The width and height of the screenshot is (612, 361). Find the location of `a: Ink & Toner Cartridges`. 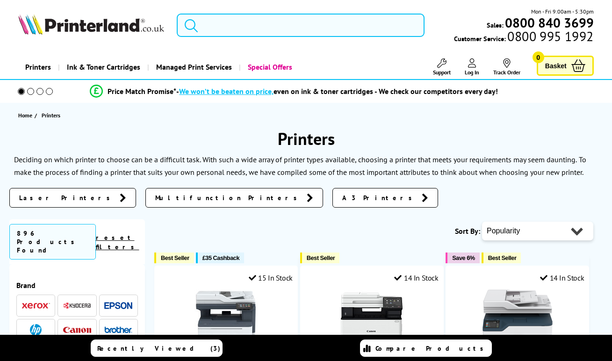

a: Ink & Toner Cartridges is located at coordinates (102, 67).